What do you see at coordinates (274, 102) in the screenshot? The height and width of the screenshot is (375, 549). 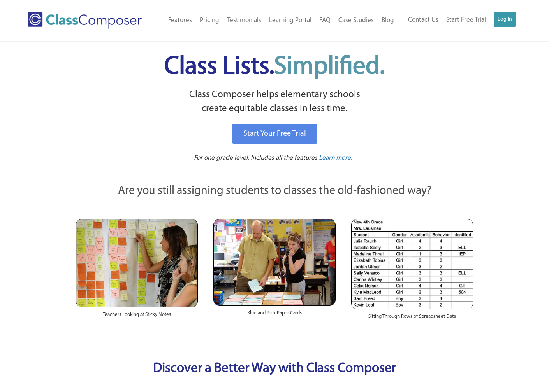 I see `p: Class Composer helps elementary schools create equitable classes in less time.` at bounding box center [274, 102].